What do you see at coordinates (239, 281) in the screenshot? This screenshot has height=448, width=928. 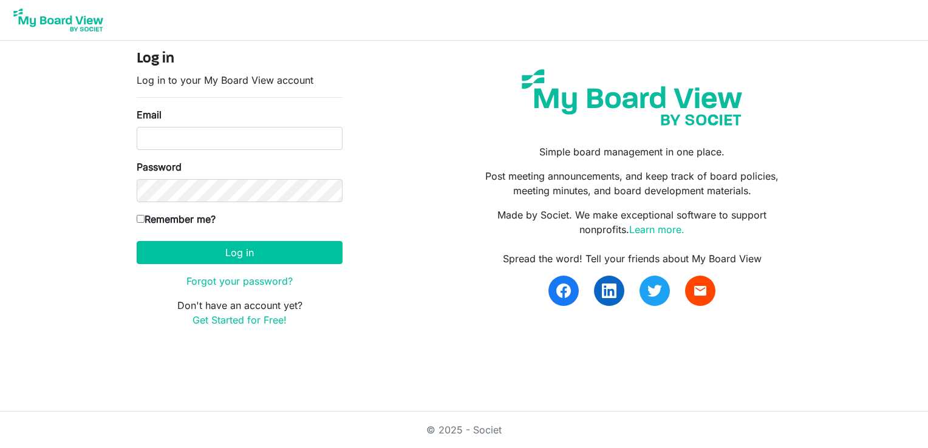 I see `a: Forgot your password?` at bounding box center [239, 281].